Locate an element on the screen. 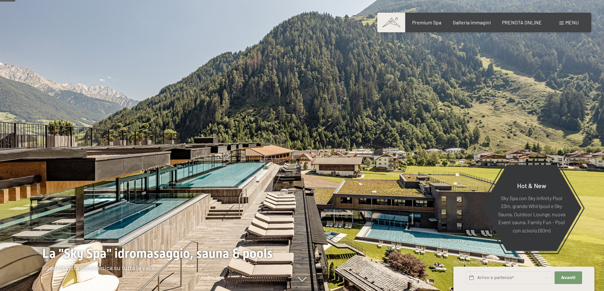 This screenshot has width=604, height=291. a: Hot & New Sky Spa con Sky infinity Pool 23m, grande Whirlpool e Sky Sauna, Outdoor Lounge, nuova ... is located at coordinates (531, 208).